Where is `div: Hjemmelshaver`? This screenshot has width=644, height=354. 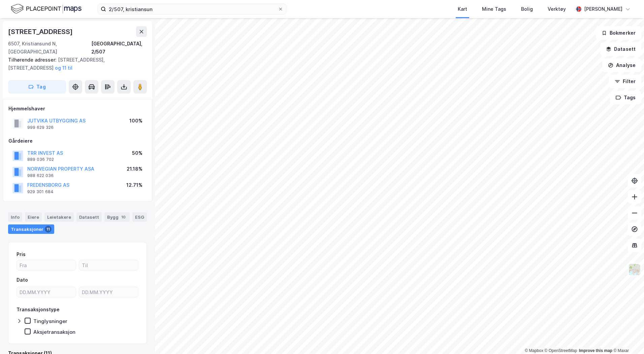
div: Hjemmelshaver is located at coordinates (77, 108).